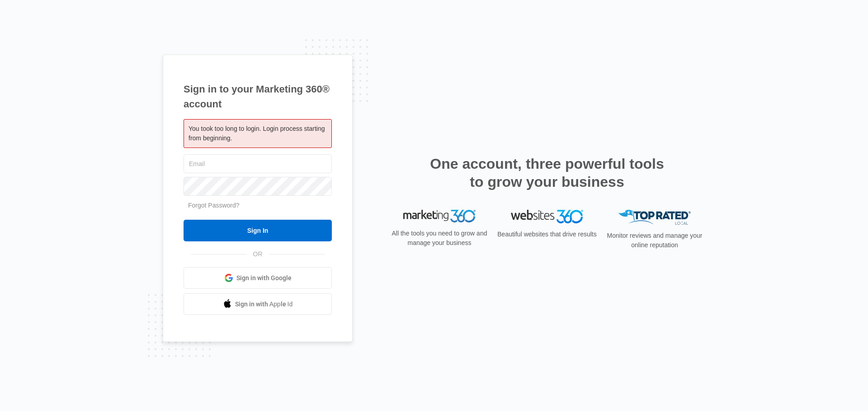 The height and width of the screenshot is (411, 868). What do you see at coordinates (264, 305) in the screenshot?
I see `span: Sign in with Apple Id` at bounding box center [264, 305].